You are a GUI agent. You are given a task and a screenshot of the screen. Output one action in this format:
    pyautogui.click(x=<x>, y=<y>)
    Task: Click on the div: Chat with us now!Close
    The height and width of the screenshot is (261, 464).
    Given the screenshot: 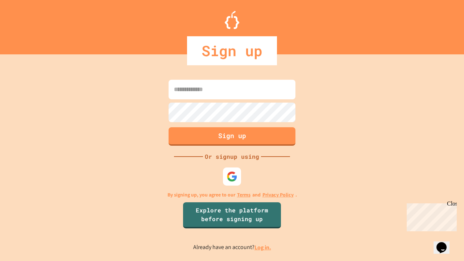 What is the action you would take?
    pyautogui.click(x=26, y=24)
    